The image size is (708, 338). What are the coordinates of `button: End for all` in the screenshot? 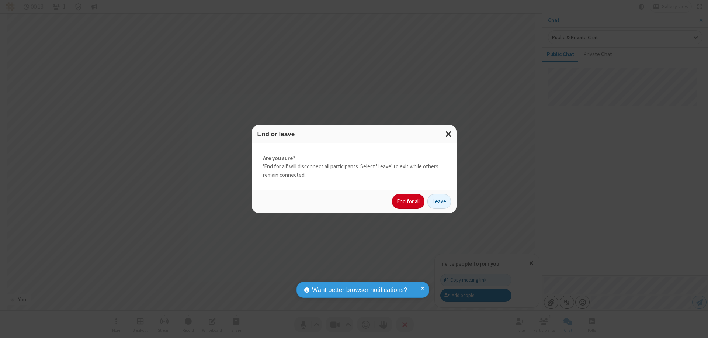 It's located at (408, 201).